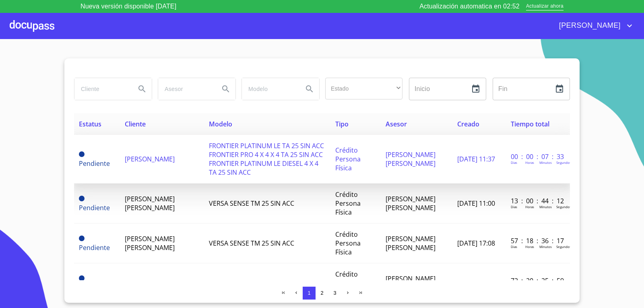 The width and height of the screenshot is (644, 308). Describe the element at coordinates (322, 293) in the screenshot. I see `span: 2` at that location.